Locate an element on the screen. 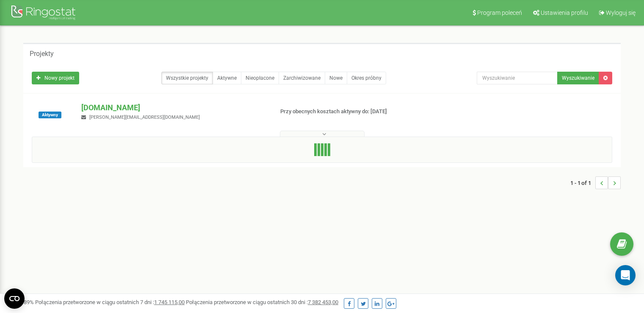 This screenshot has height=313, width=644. button: Wyszukiwanie is located at coordinates (578, 78).